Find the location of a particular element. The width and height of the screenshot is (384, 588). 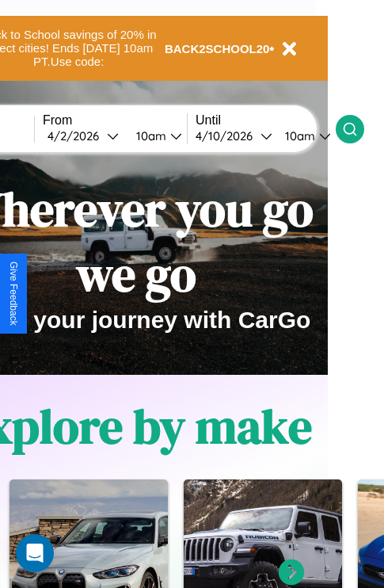

div: 4 / 2 / 2026 is located at coordinates (77, 135).